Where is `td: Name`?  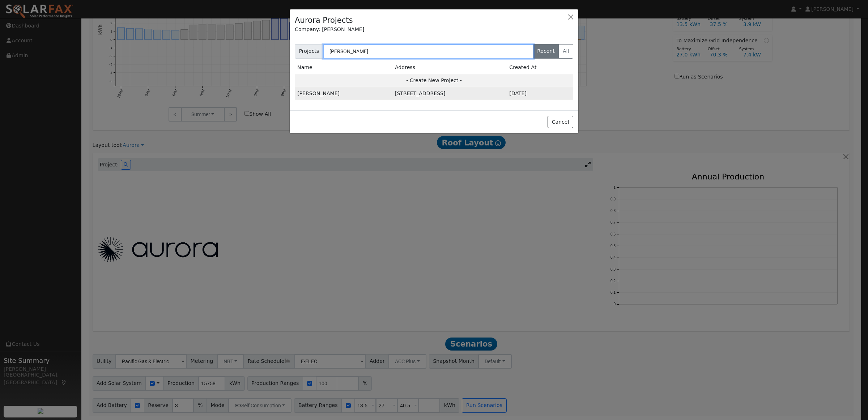
td: Name is located at coordinates (343, 68).